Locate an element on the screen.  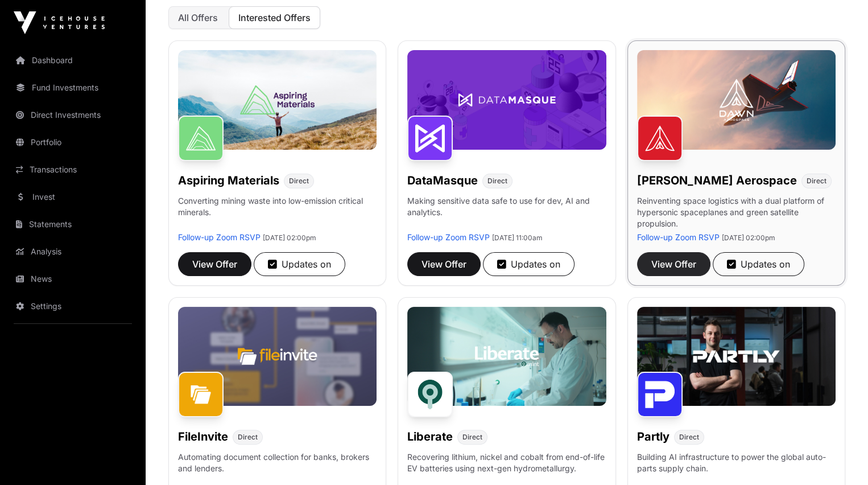
img: Partly-Banner.jpg is located at coordinates (736, 357).